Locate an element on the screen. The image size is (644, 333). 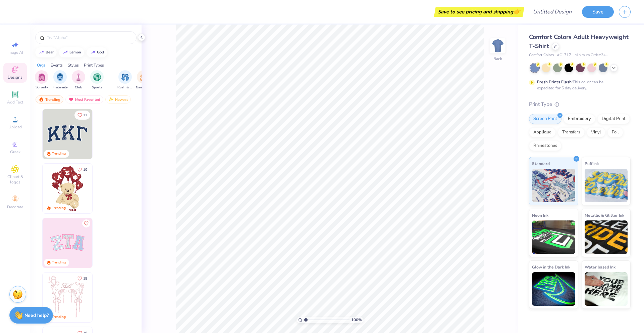
div: Applique is located at coordinates (543, 133).